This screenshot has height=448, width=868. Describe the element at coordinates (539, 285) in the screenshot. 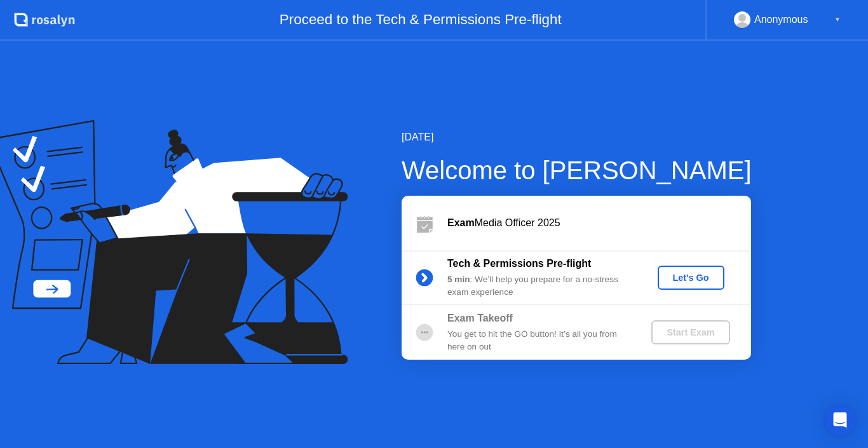

I see `div: : We’ll help you prepare for a no-stress exam experience` at that location.